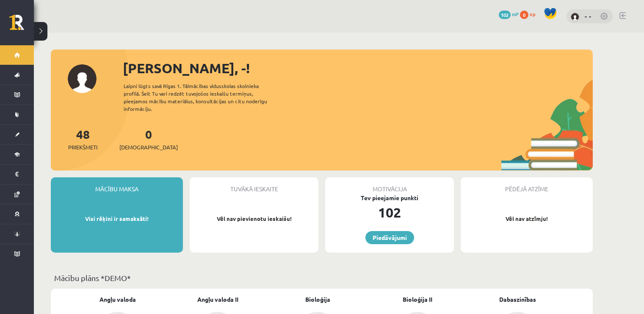  I want to click on div: Motivācija, so click(390, 186).